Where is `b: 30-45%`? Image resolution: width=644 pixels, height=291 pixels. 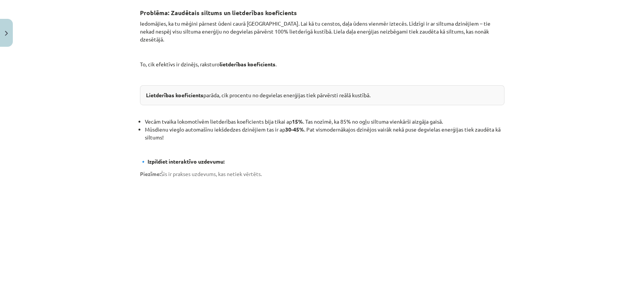 b: 30-45% is located at coordinates (295, 129).